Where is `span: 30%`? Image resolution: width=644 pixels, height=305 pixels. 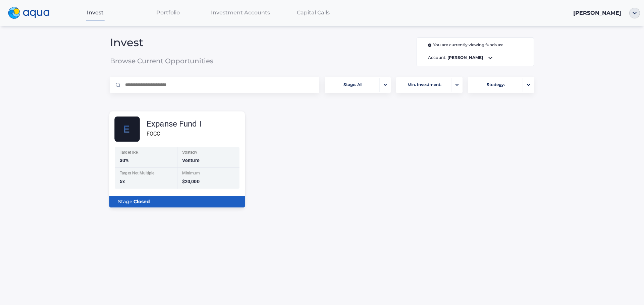
span: 30% is located at coordinates (124, 160).